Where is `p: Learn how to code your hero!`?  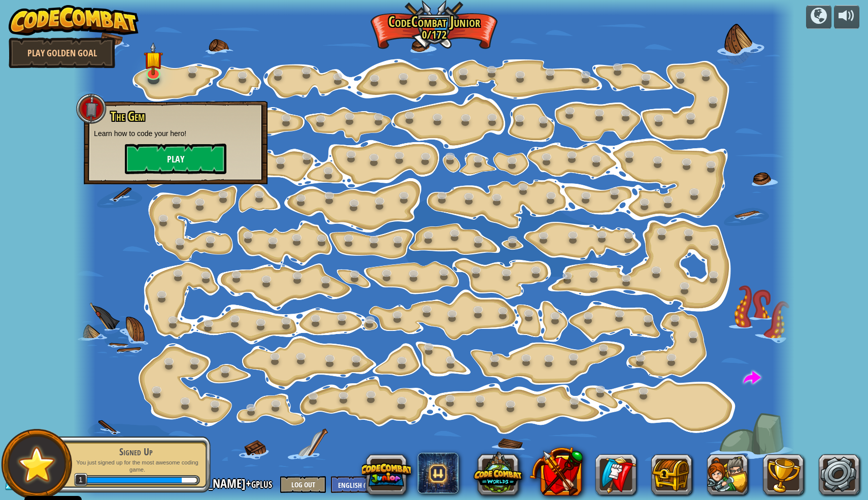 p: Learn how to code your hero! is located at coordinates (176, 134).